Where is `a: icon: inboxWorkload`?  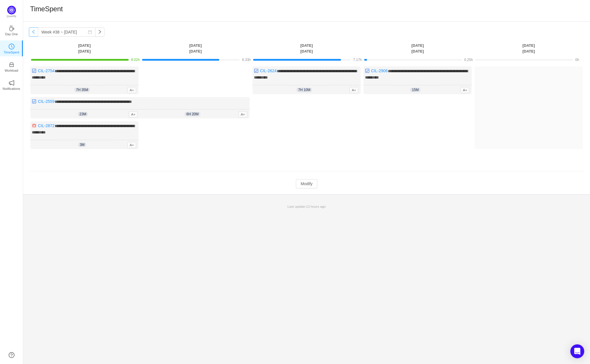
a: icon: inboxWorkload is located at coordinates (12, 66).